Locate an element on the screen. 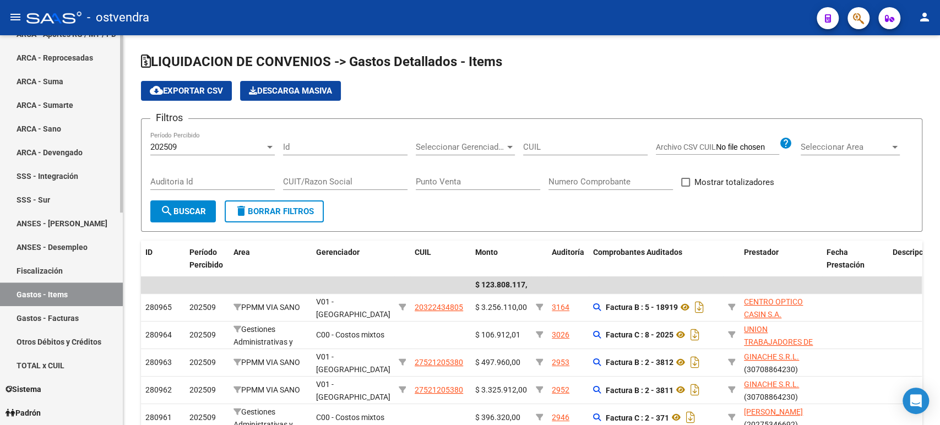 This screenshot has width=940, height=425. span: Area is located at coordinates (242, 252).